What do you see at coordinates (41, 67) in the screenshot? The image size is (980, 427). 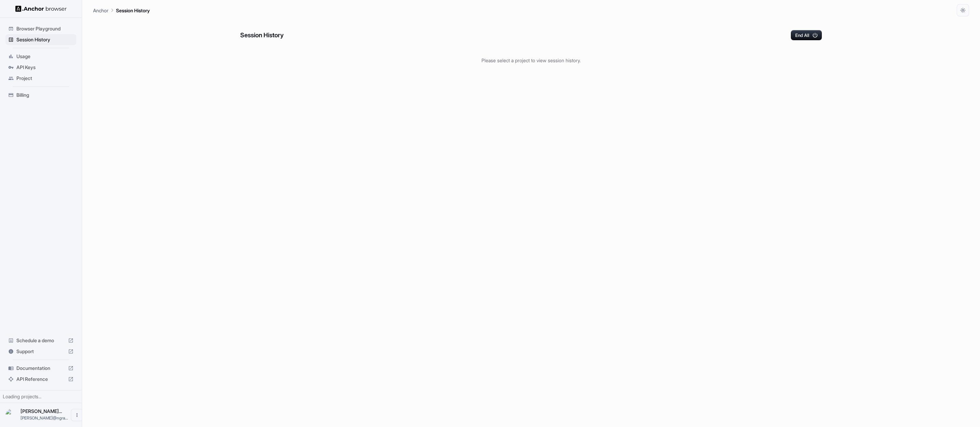 I see `div: API Keys` at bounding box center [41, 67].